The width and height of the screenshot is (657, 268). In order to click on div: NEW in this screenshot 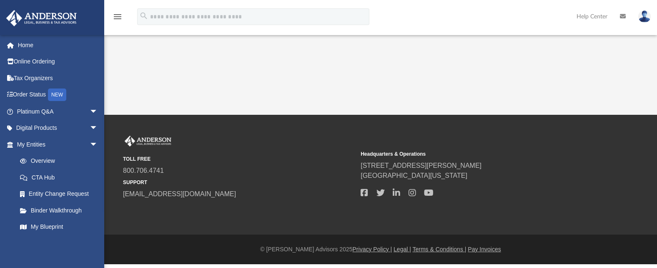, I will do `click(57, 95)`.